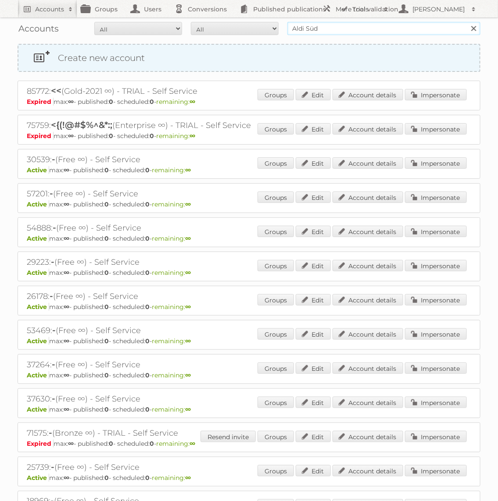 The image size is (498, 501). I want to click on h2: 53469: (Free ∞) - Self Service, so click(180, 331).